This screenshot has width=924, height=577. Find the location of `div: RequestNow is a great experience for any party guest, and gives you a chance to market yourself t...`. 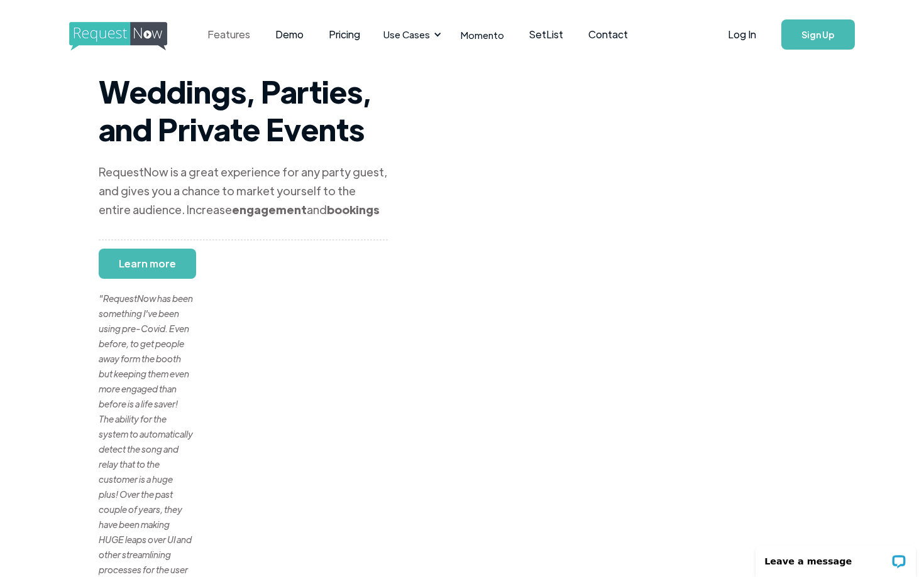

div: RequestNow is a great experience for any party guest, and gives you a chance to market yourself t... is located at coordinates (243, 191).